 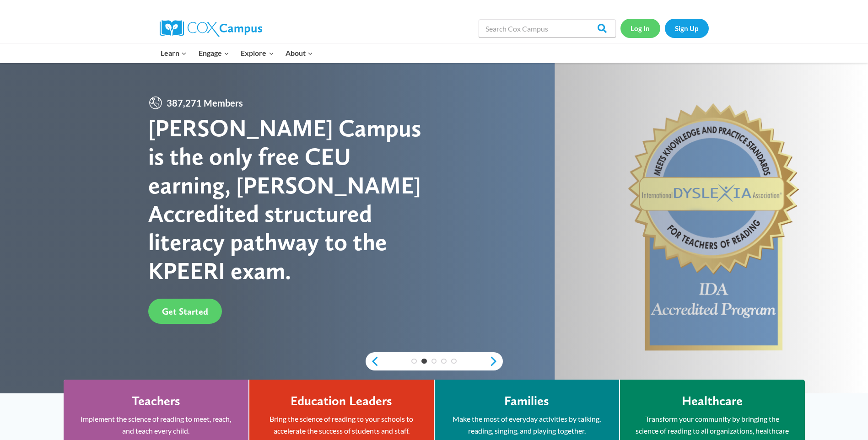 What do you see at coordinates (424, 362) in the screenshot?
I see `a: 2` at bounding box center [424, 362].